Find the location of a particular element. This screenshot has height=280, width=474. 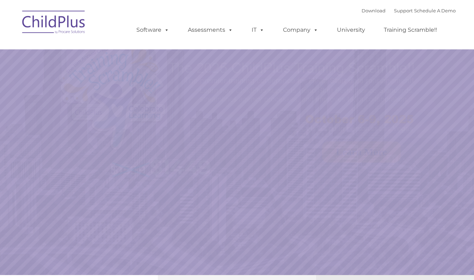

img: ChildPlus by Procare Solutions is located at coordinates (54, 23).